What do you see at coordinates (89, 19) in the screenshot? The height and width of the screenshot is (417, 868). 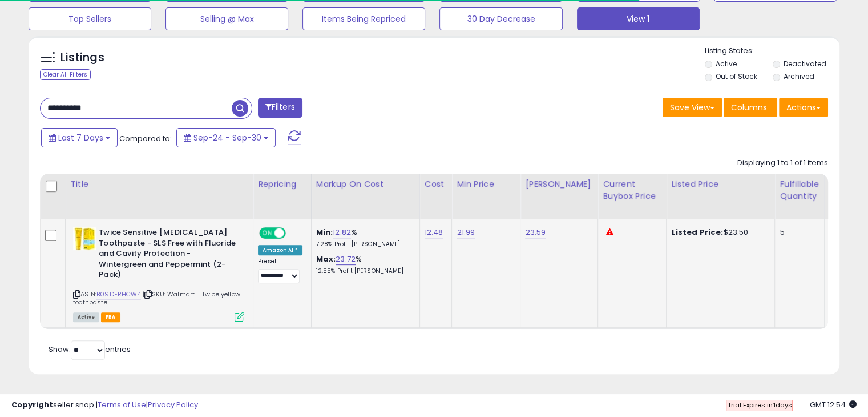 I see `button: Top Sellers` at bounding box center [89, 19].